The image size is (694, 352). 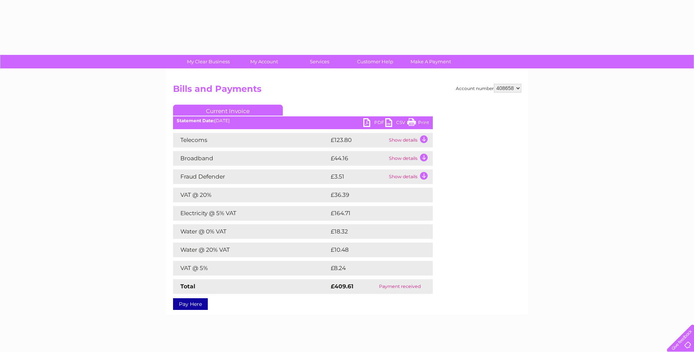 What do you see at coordinates (358, 158) in the screenshot?
I see `td: £44.16` at bounding box center [358, 158].